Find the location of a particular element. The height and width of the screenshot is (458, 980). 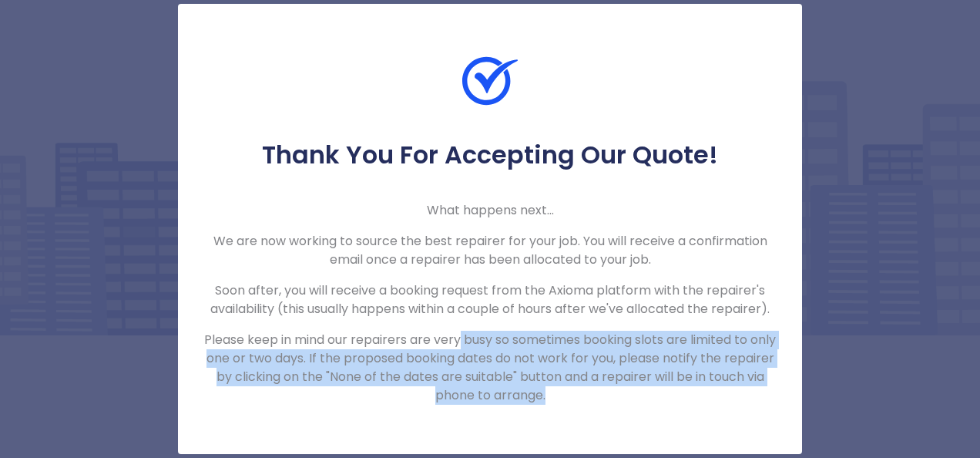

p: Please keep in mind our repairers are very busy so sometimes booking slots are limited to only on... is located at coordinates (490, 367).